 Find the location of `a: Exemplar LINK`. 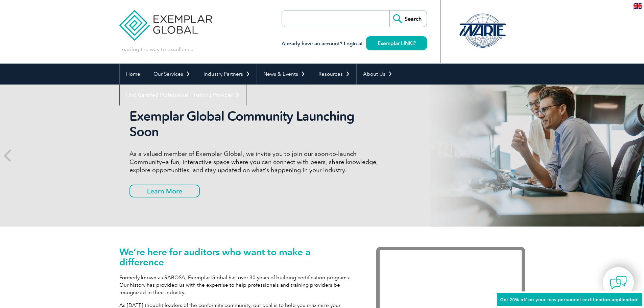

a: Exemplar LINK is located at coordinates (397, 43).